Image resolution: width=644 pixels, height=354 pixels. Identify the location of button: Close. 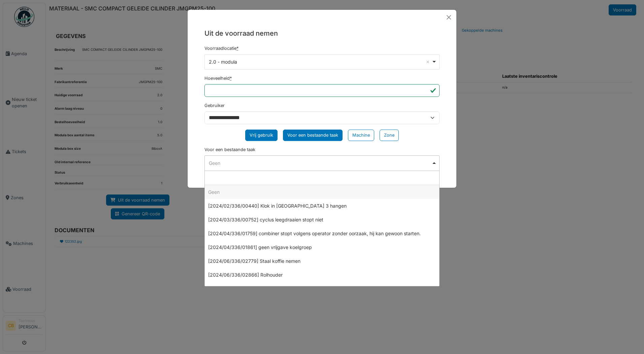
(449, 17).